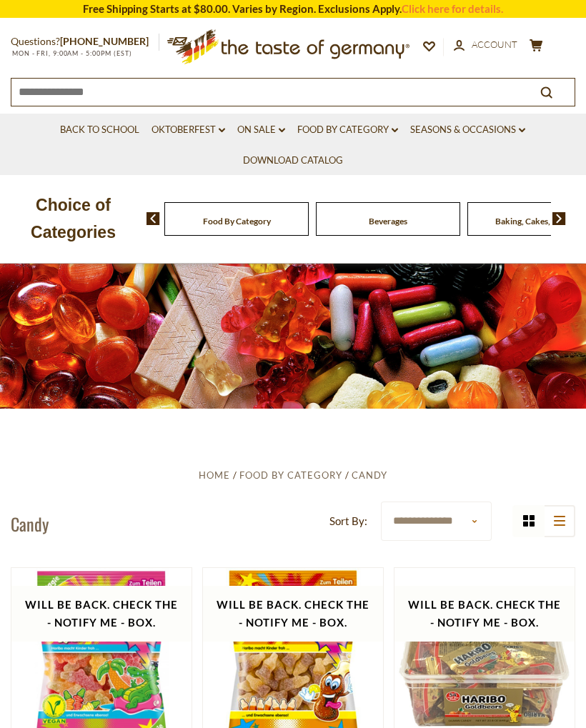  Describe the element at coordinates (348, 521) in the screenshot. I see `label: Sort By:` at that location.